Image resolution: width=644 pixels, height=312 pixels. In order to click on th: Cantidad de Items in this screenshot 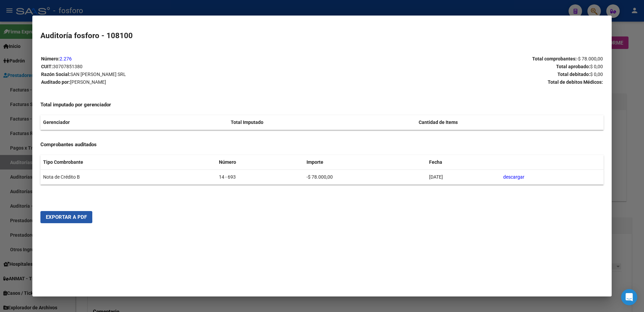, I will do `click(510, 122)`.